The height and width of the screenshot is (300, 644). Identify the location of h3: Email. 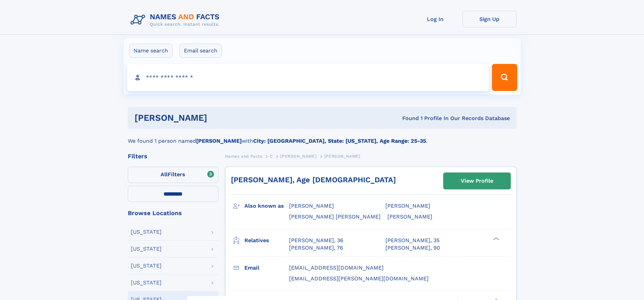
(267, 268).